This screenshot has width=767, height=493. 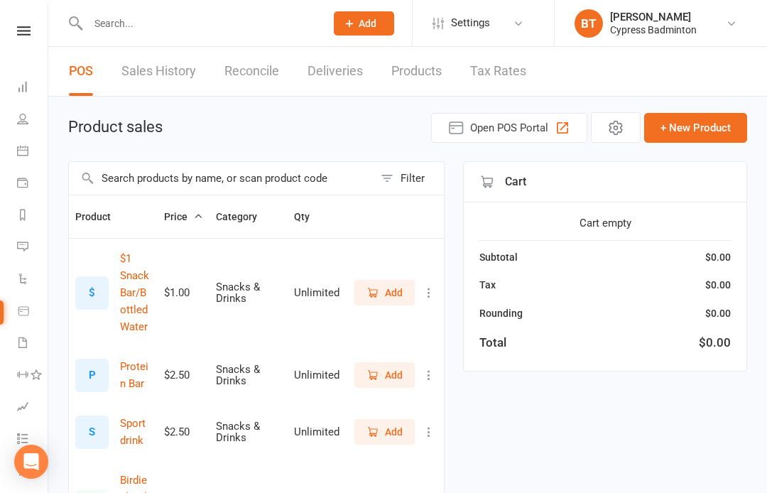 I want to click on button: Open POS Portal, so click(x=509, y=128).